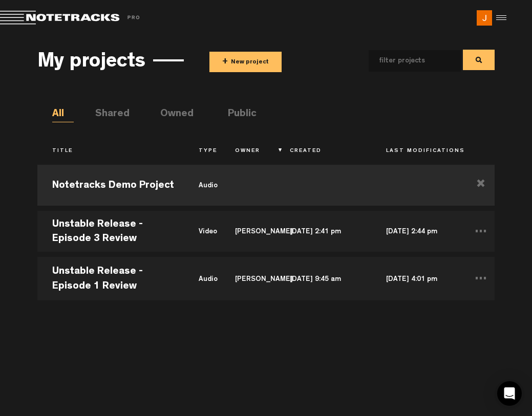 This screenshot has width=532, height=416. What do you see at coordinates (111, 231) in the screenshot?
I see `td: Unstable Release - Episode 3 Review` at bounding box center [111, 231].